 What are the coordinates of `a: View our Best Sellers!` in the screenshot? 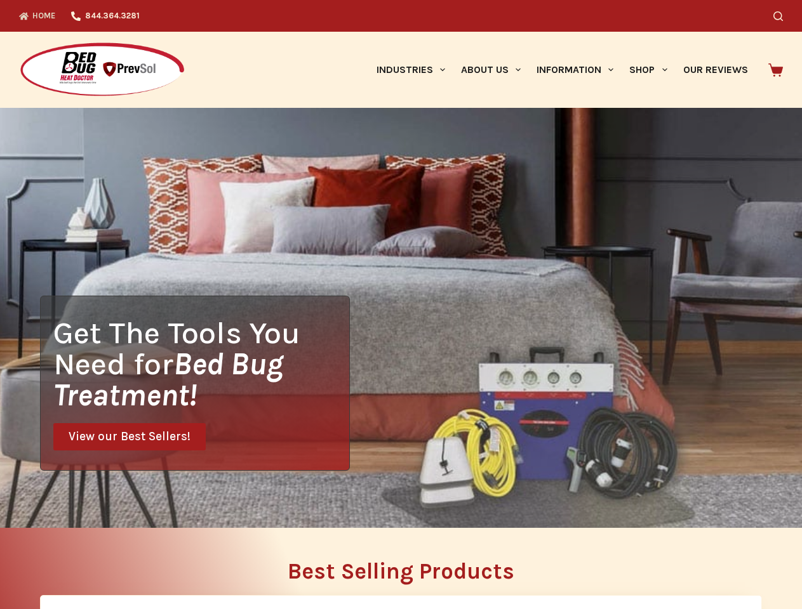 It's located at (129, 437).